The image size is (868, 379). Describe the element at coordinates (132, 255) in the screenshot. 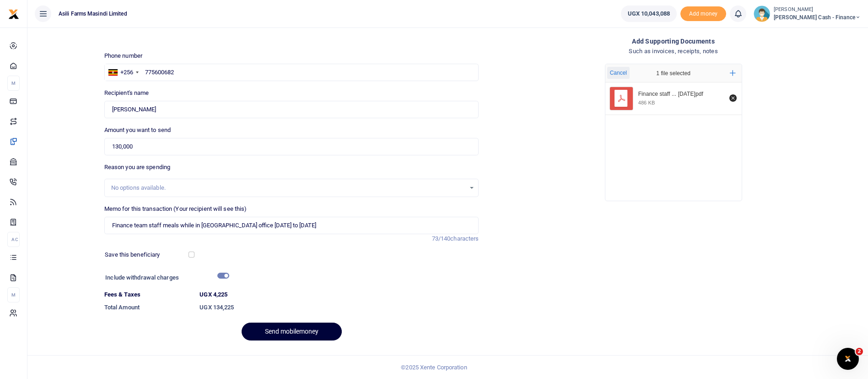

I see `label: Save this beneficiary` at that location.